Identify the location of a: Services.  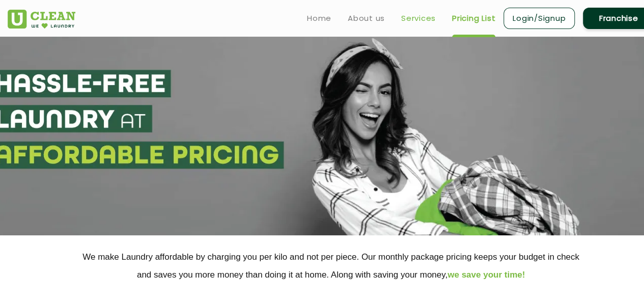
(419, 18).